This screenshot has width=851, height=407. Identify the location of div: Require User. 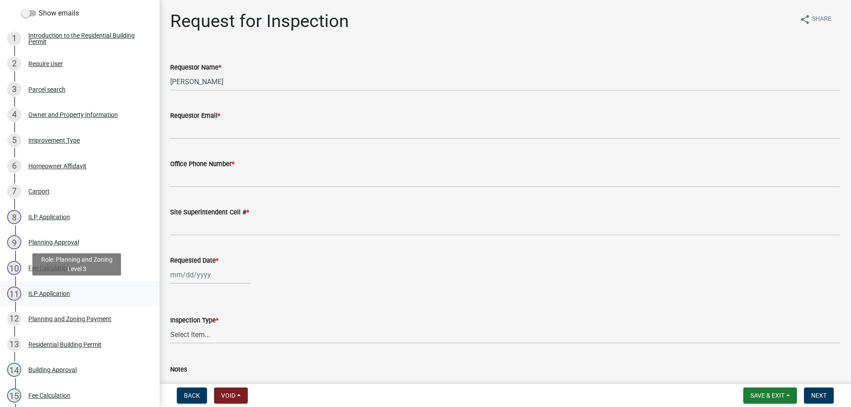
(46, 64).